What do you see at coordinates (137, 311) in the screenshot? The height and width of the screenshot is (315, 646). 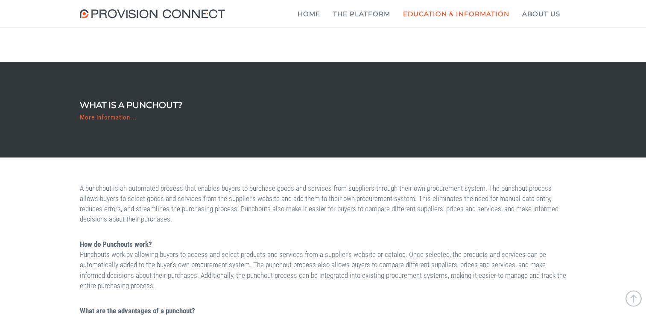 I see `b: What are the advantages of a punchout?` at bounding box center [137, 311].